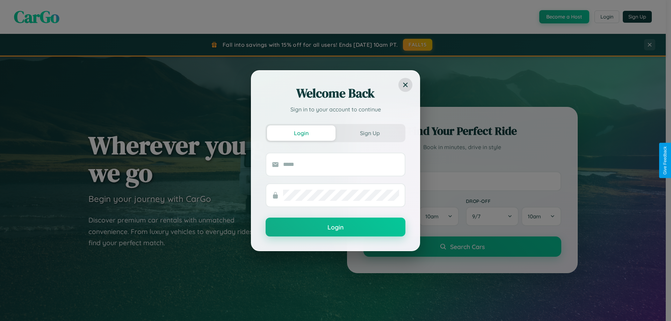  I want to click on h2: Welcome Back, so click(336, 93).